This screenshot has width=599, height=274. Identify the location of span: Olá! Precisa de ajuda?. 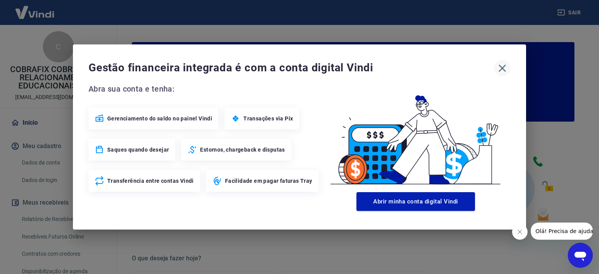
(35, 9).